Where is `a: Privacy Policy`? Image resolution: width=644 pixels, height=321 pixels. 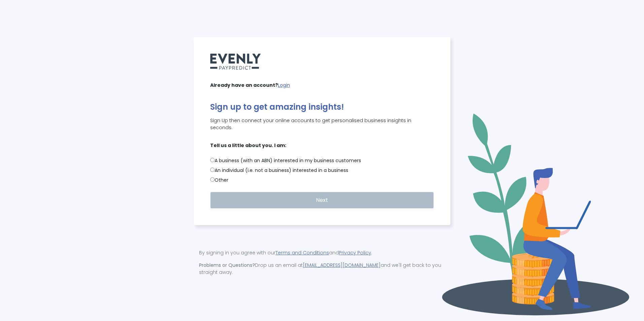
a: Privacy Policy is located at coordinates (355, 253).